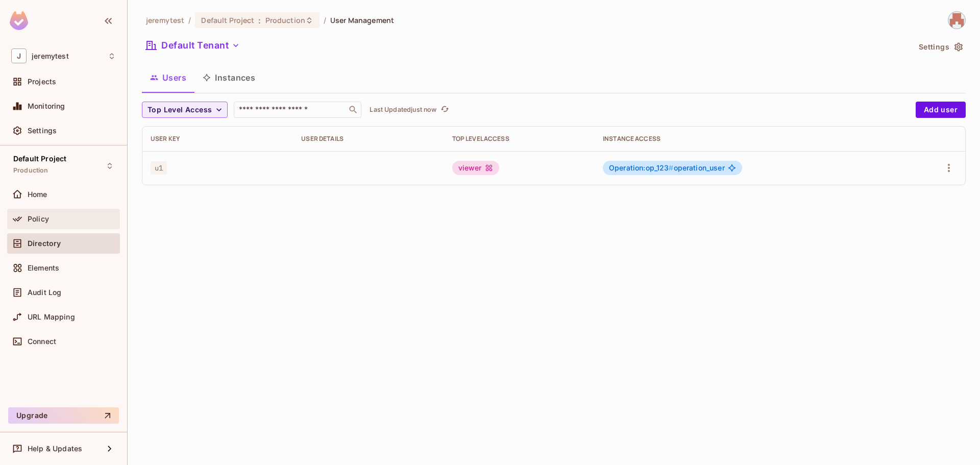 Image resolution: width=980 pixels, height=465 pixels. I want to click on span: Directory, so click(44, 244).